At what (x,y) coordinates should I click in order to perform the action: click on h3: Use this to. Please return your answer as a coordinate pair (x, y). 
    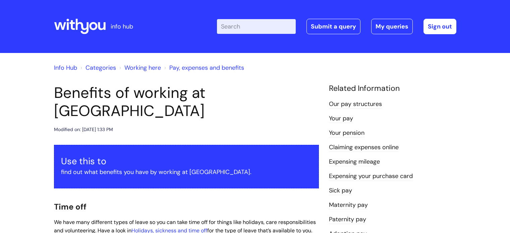
    Looking at the image, I should click on (187, 161).